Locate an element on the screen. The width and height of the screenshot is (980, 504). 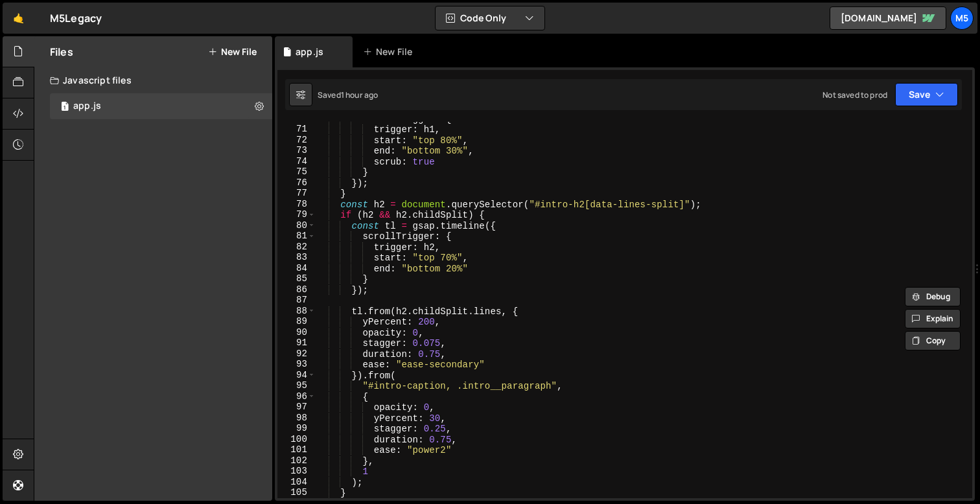
button: Save is located at coordinates (926, 95).